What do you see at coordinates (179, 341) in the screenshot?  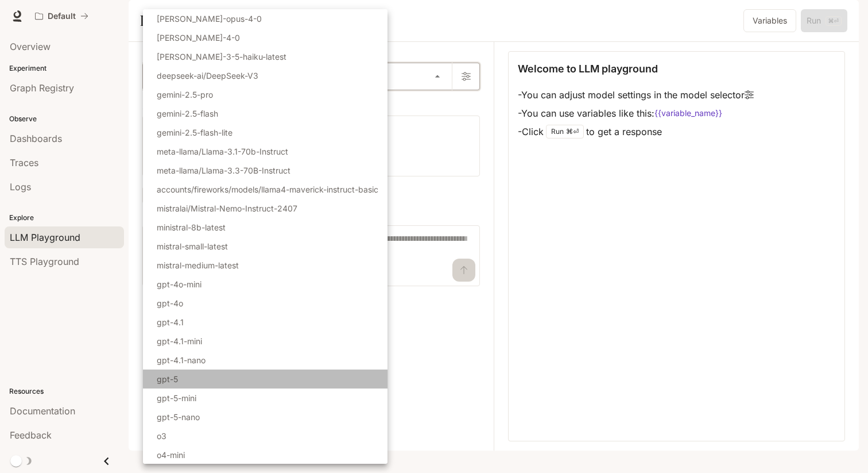 I see `p: gpt-4.1-mini` at bounding box center [179, 341].